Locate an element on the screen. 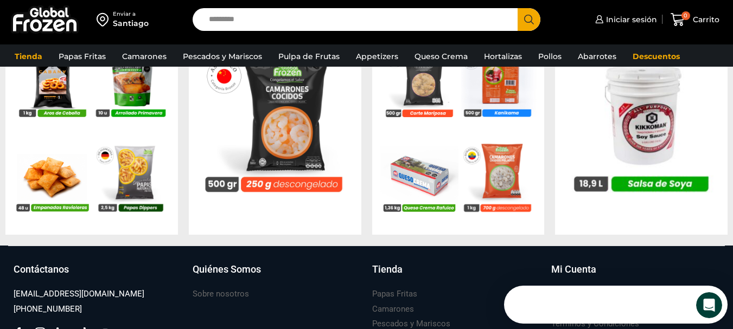 Image resolution: width=733 pixels, height=329 pixels. a: Descuentos is located at coordinates (656, 56).